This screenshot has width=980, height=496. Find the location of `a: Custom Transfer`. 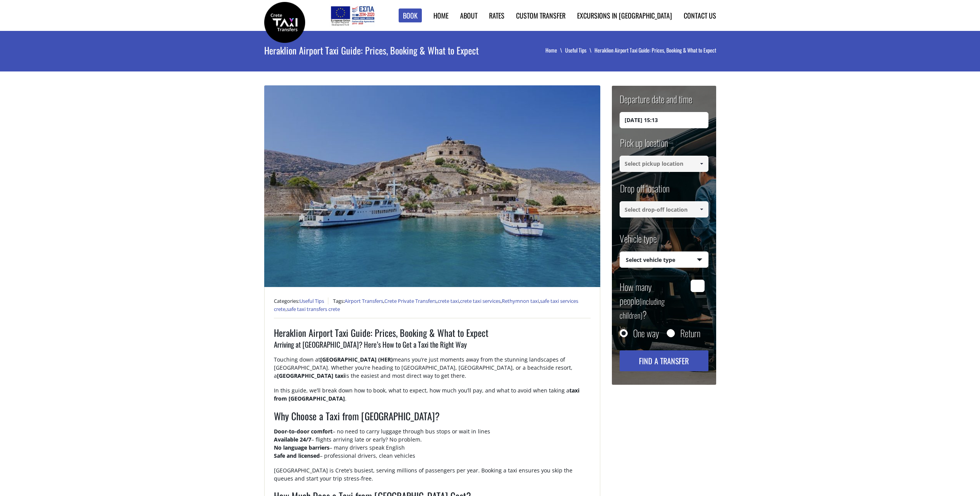

a: Custom Transfer is located at coordinates (540, 15).